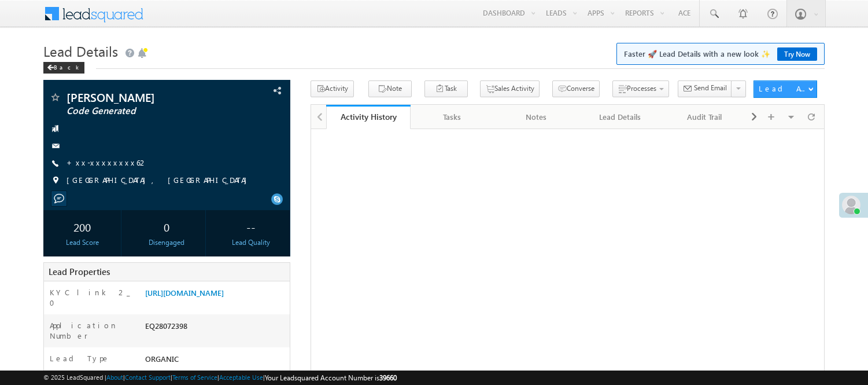 This screenshot has height=385, width=868. Describe the element at coordinates (368, 117) in the screenshot. I see `a: Activity History` at that location.